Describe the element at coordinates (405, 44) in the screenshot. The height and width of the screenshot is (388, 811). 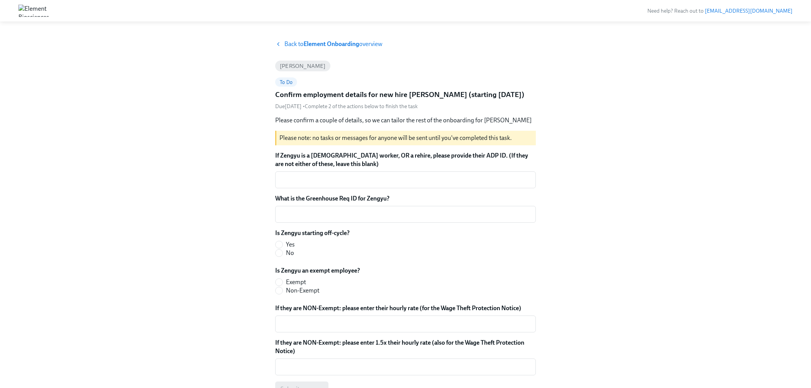
I see `a: Back toElement Onboardingoverview` at that location.